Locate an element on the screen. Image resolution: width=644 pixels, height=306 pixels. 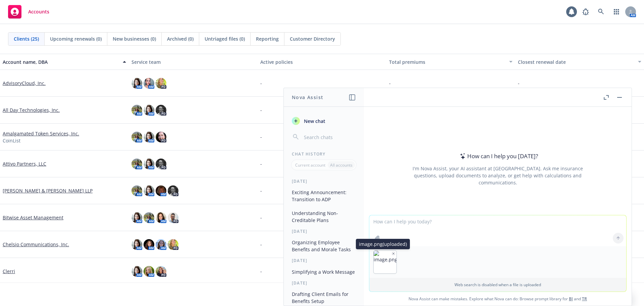
a: AdvisoryCloud, Inc. is located at coordinates (24, 83).